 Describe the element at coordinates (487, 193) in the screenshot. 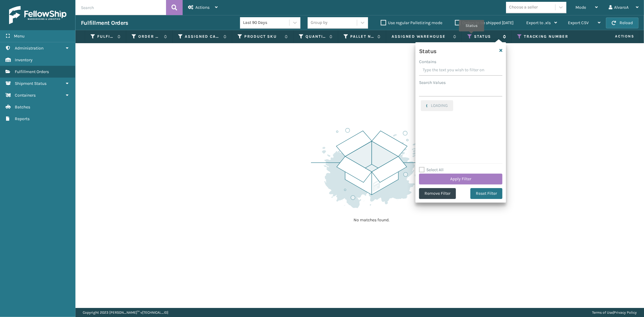

I see `button: Reset Filter` at that location.